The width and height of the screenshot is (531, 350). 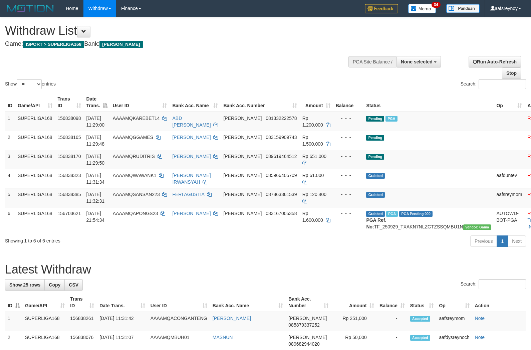 What do you see at coordinates (69, 137) in the screenshot?
I see `span: 156838165` at bounding box center [69, 137].